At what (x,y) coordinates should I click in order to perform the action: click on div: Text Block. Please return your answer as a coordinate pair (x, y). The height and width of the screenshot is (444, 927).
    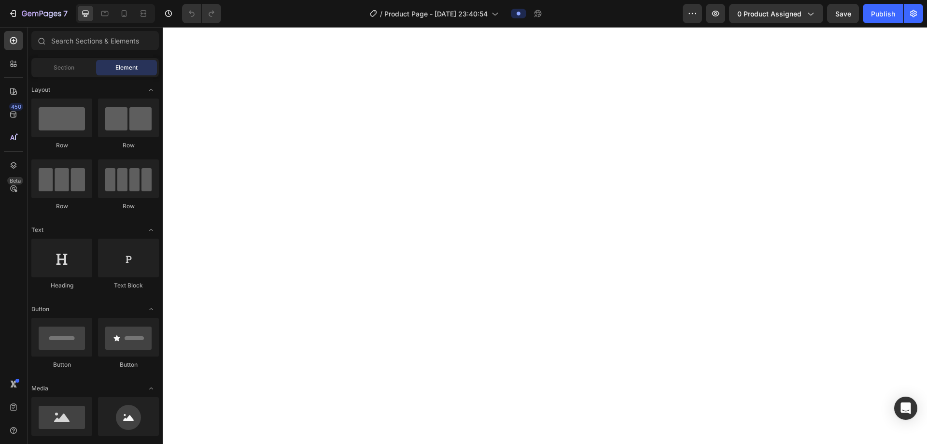
    Looking at the image, I should click on (128, 285).